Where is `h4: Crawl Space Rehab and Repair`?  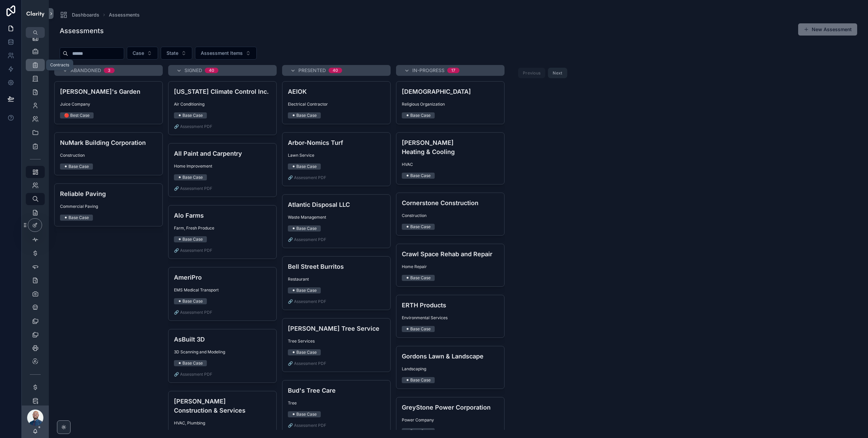
h4: Crawl Space Rehab and Repair is located at coordinates (450, 254).